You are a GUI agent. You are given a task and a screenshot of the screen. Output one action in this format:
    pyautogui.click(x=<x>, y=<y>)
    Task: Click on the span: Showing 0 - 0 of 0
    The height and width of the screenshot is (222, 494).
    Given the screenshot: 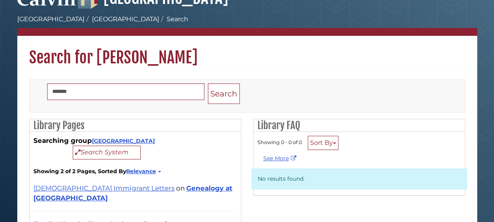 What is the action you would take?
    pyautogui.click(x=280, y=142)
    